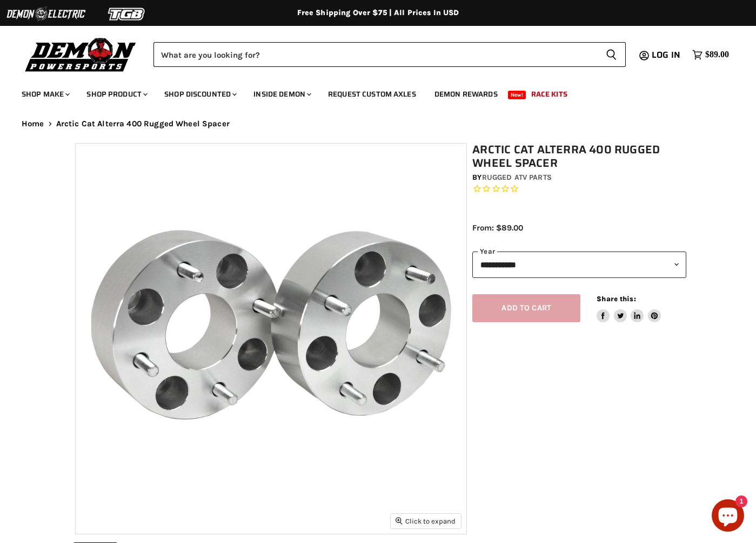 This screenshot has width=756, height=543. I want to click on input: Search, so click(375, 54).